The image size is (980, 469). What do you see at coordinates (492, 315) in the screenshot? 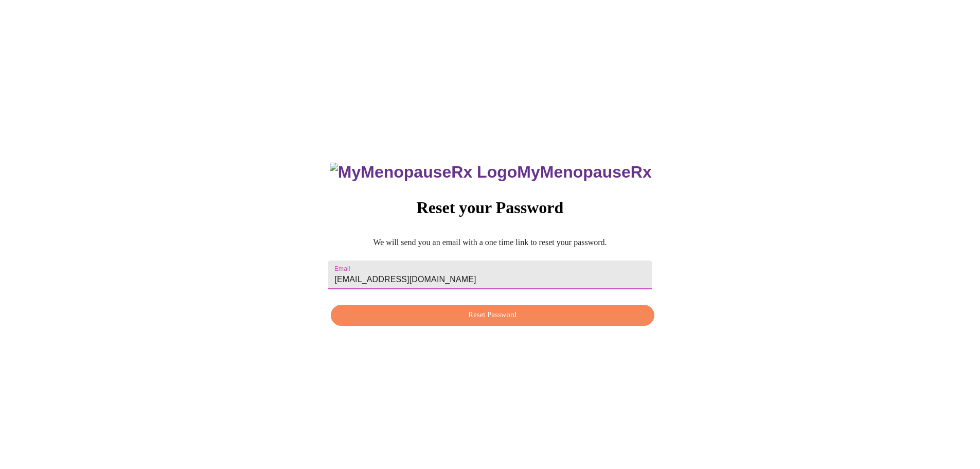
I see `span: Reset Password` at bounding box center [492, 315].